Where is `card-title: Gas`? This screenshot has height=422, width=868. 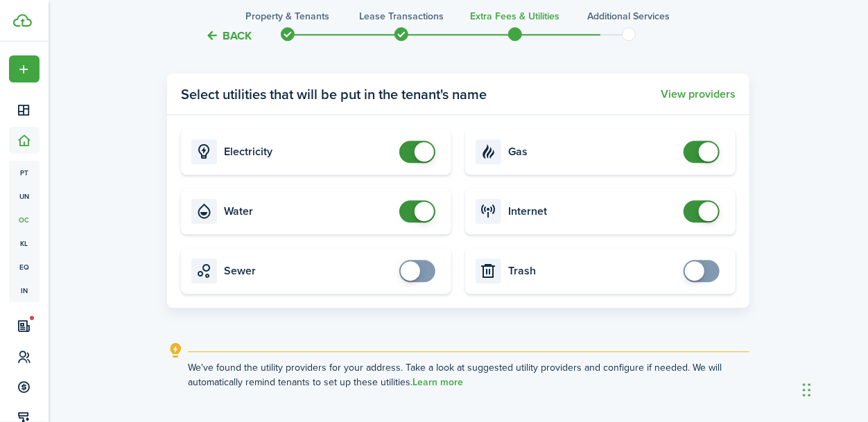 card-title: Gas is located at coordinates (592, 151).